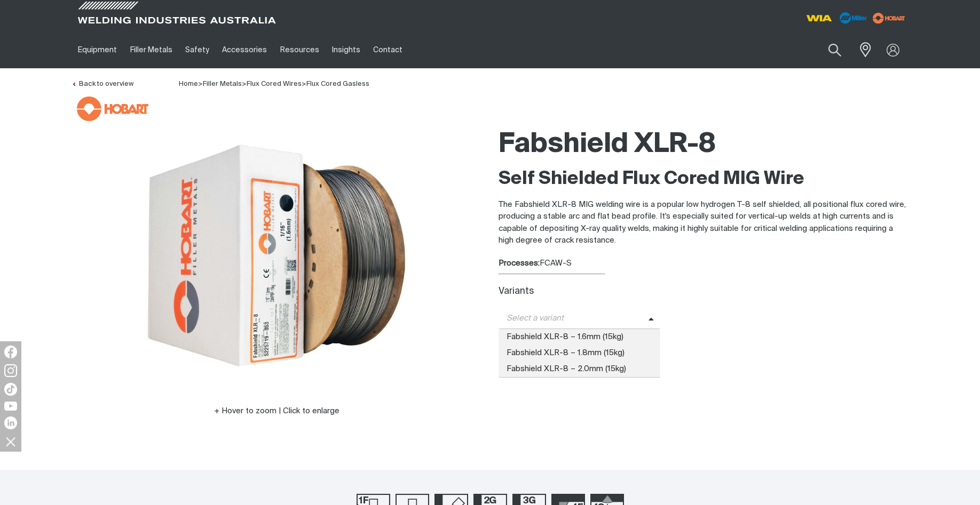 The image size is (980, 505). What do you see at coordinates (516, 291) in the screenshot?
I see `label: Variants` at bounding box center [516, 291].